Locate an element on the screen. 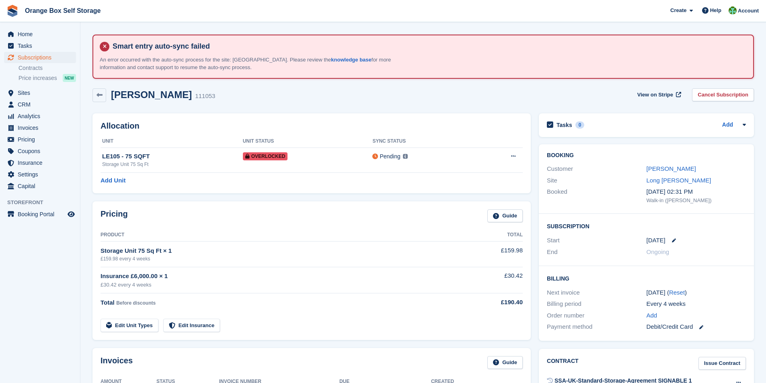 The height and width of the screenshot is (383, 766). span: Ongoing is located at coordinates (658, 252).